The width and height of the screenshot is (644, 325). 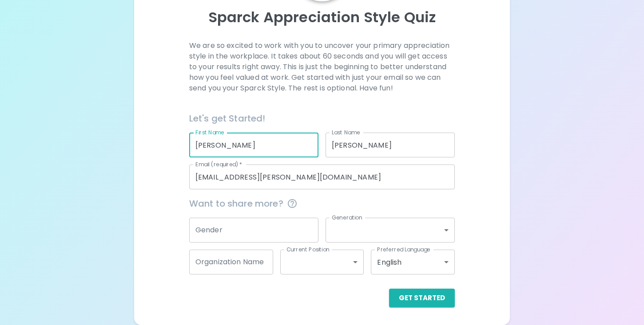 What do you see at coordinates (209, 132) in the screenshot?
I see `label: First Name` at bounding box center [209, 132].